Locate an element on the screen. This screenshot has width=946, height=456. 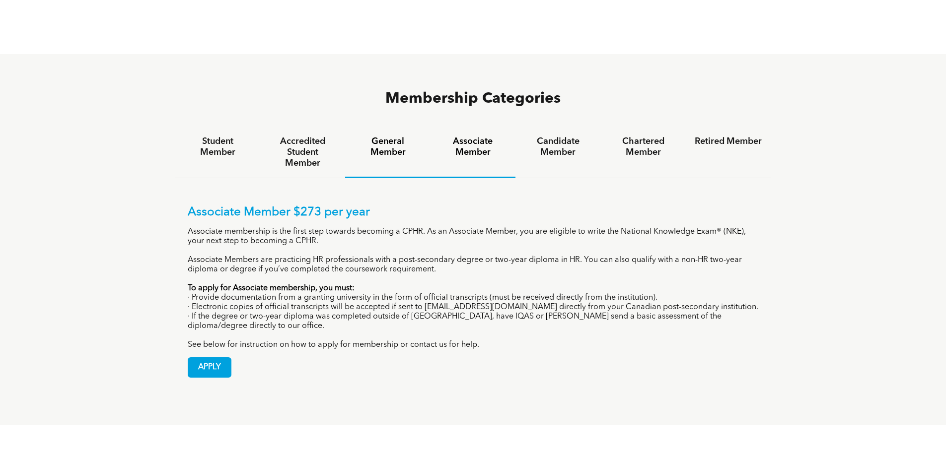
p: Associate Members are practicing HR professionals with a post-secondary degree or two-year diplom... is located at coordinates (473, 265).